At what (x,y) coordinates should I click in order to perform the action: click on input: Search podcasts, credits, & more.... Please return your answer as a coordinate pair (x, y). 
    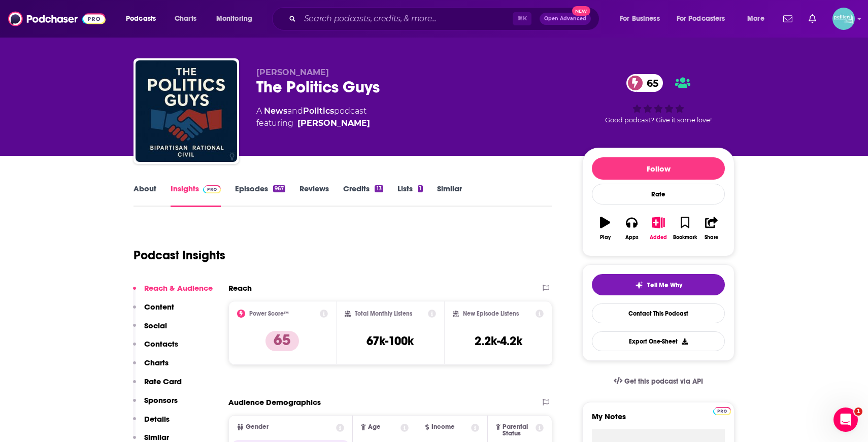
    Looking at the image, I should click on (406, 19).